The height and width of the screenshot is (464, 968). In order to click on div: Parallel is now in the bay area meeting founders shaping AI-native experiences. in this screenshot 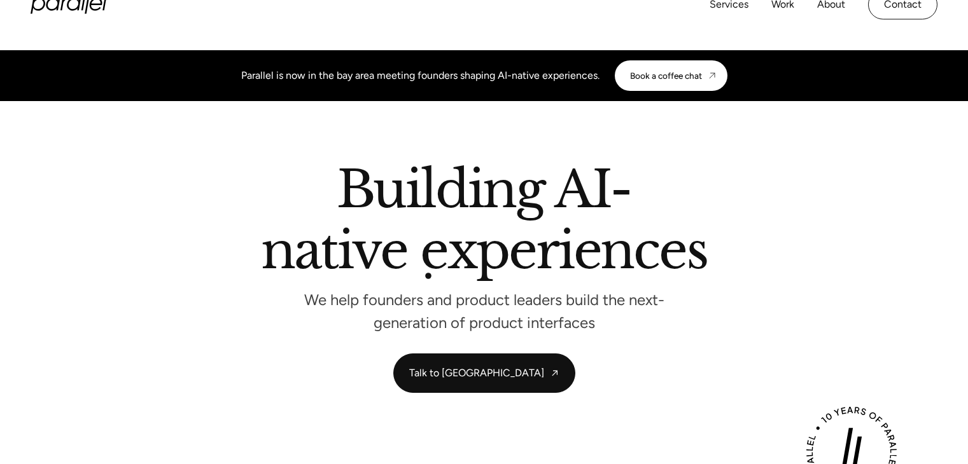, I will do `click(420, 76)`.